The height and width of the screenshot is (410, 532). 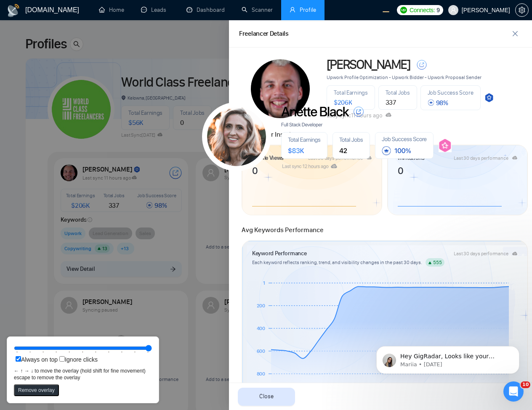 I want to click on span: close, so click(x=515, y=34).